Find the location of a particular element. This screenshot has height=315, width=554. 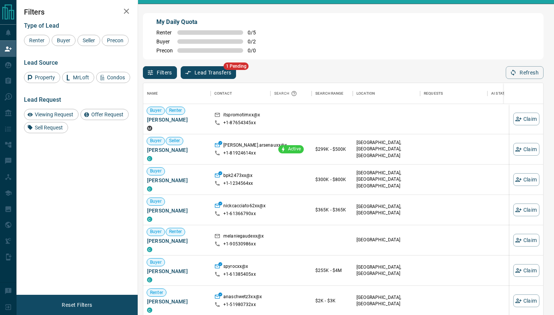

p: $255K - $4M is located at coordinates (332, 270).